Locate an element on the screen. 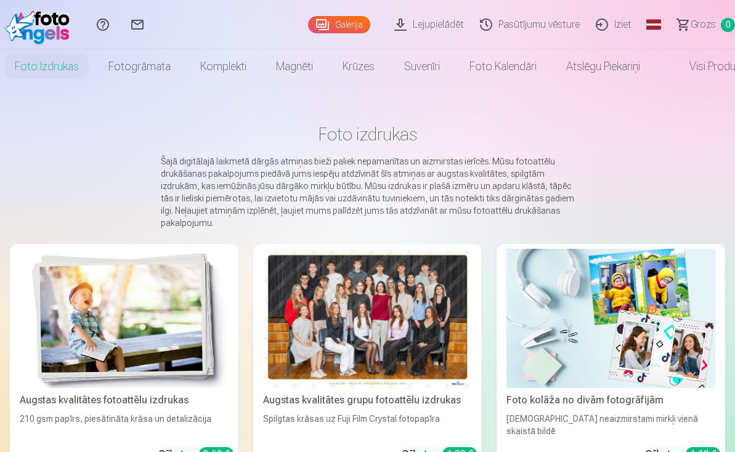 The width and height of the screenshot is (735, 452). span: Grozs is located at coordinates (703, 25).